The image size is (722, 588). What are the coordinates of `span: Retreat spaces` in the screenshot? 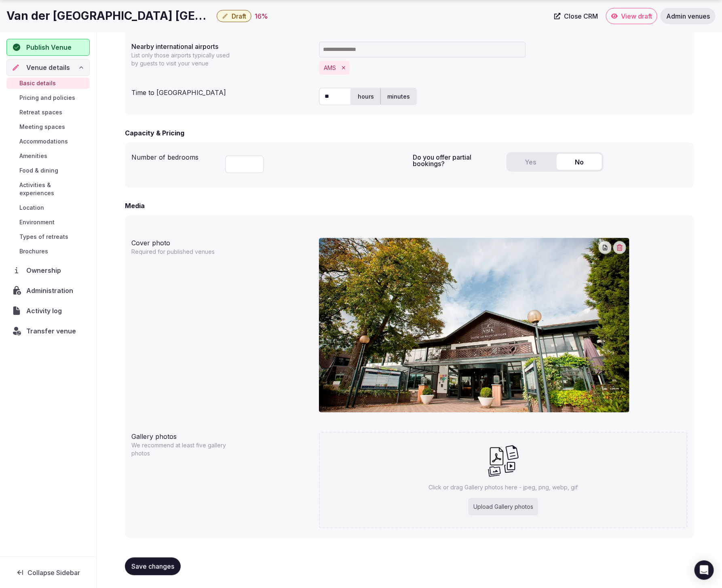 It's located at (41, 112).